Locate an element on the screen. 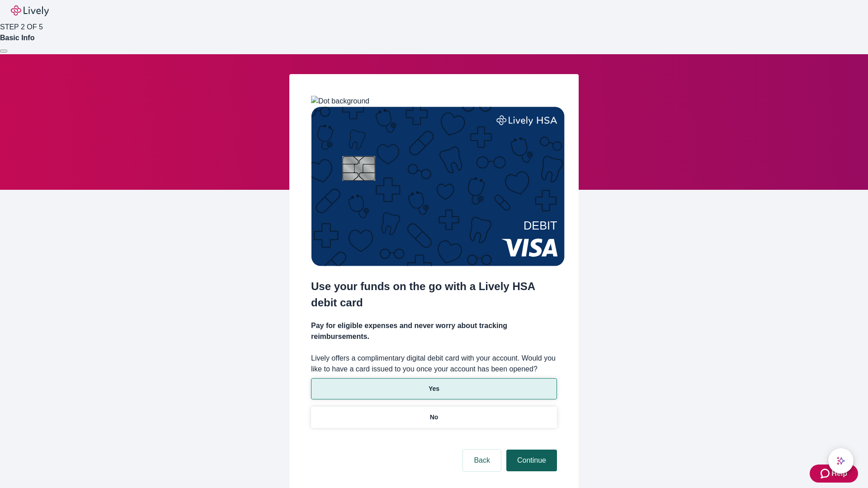  button: Yes is located at coordinates (434, 389).